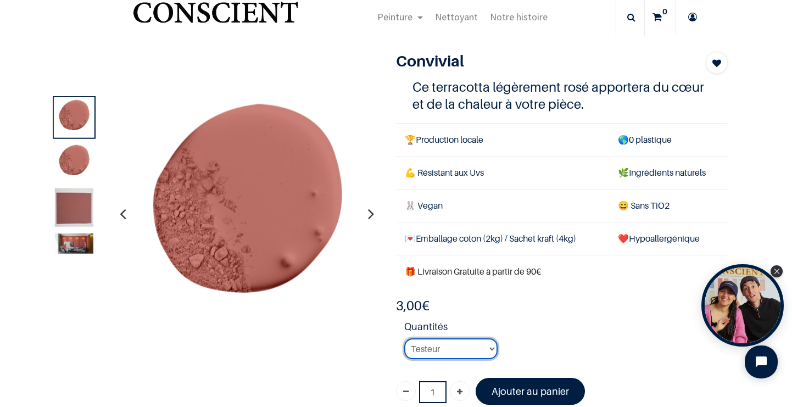  What do you see at coordinates (26, 26) in the screenshot?
I see `button: Open chat widget` at bounding box center [26, 26].